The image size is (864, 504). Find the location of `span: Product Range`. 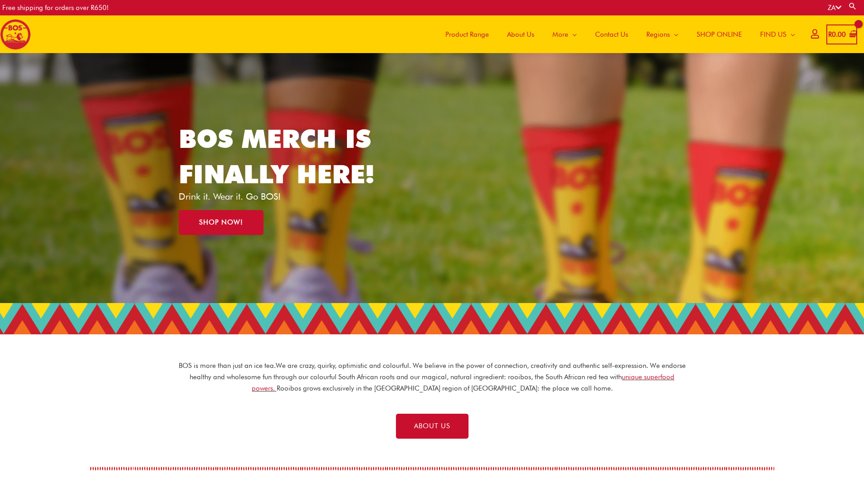

span: Product Range is located at coordinates (467, 35).